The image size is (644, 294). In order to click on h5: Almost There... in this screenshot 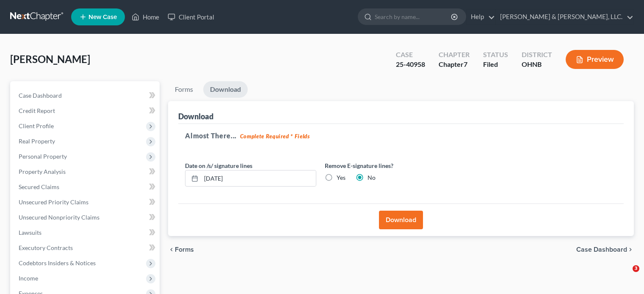, I will do `click(401, 136)`.